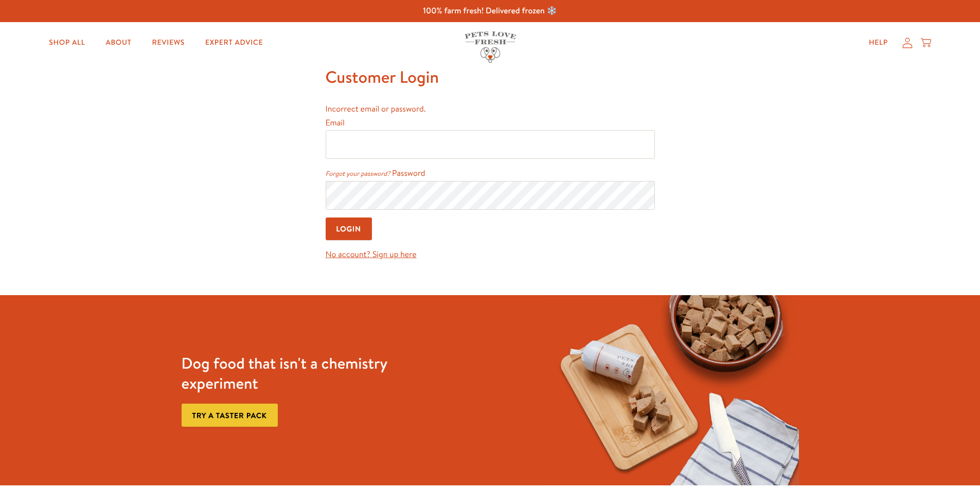 The height and width of the screenshot is (490, 980). What do you see at coordinates (490, 77) in the screenshot?
I see `h1: Customer Login` at bounding box center [490, 77].